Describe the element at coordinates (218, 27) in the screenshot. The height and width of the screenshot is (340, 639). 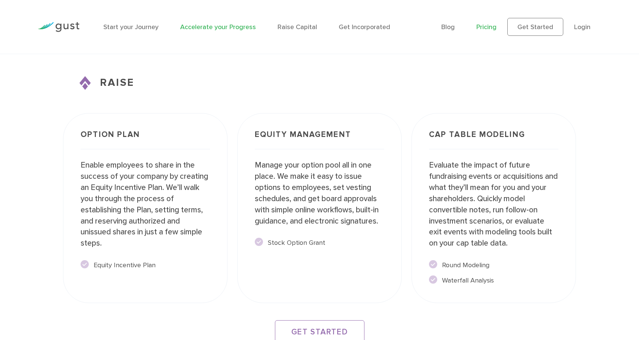
I see `a: Accelerate your Progress` at that location.